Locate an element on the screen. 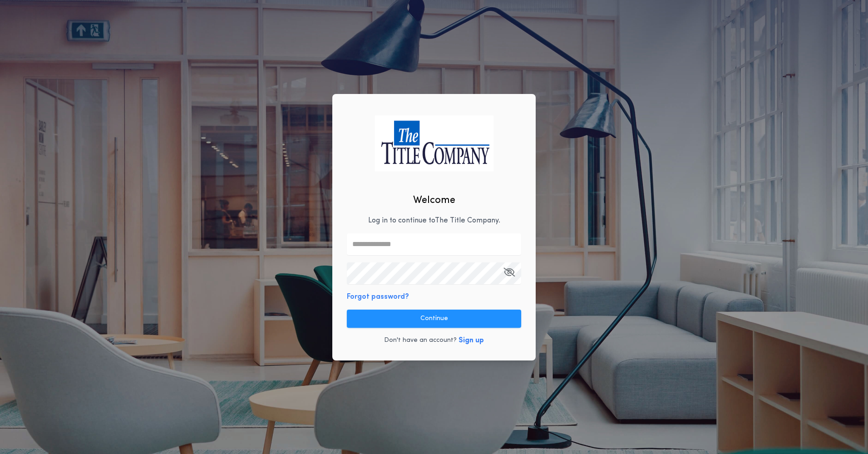  h2: Welcome is located at coordinates (434, 200).